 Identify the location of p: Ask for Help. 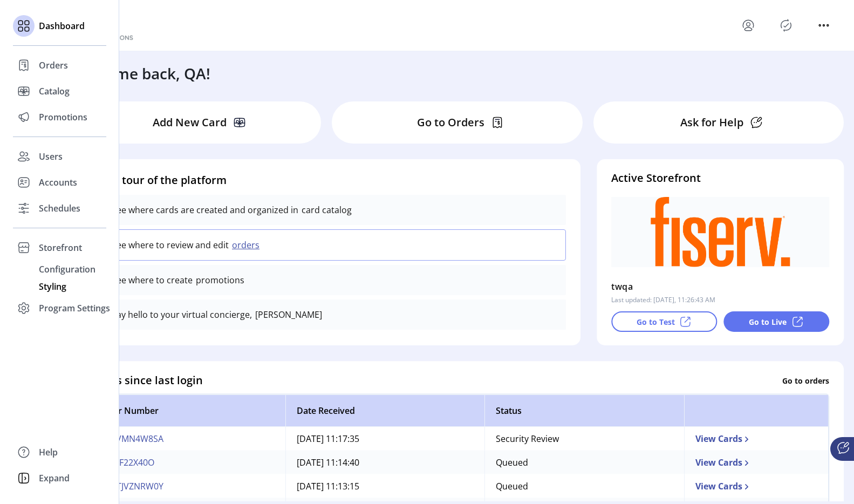
(712, 122).